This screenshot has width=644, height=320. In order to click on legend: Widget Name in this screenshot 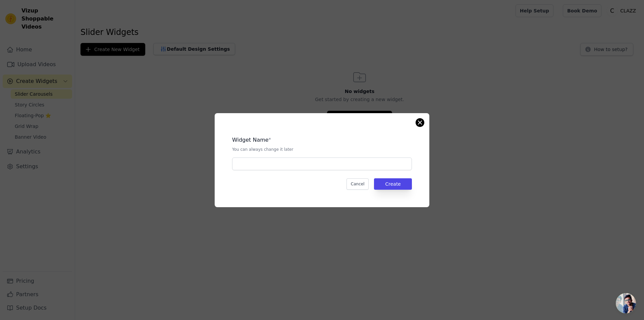, I will do `click(250, 140)`.